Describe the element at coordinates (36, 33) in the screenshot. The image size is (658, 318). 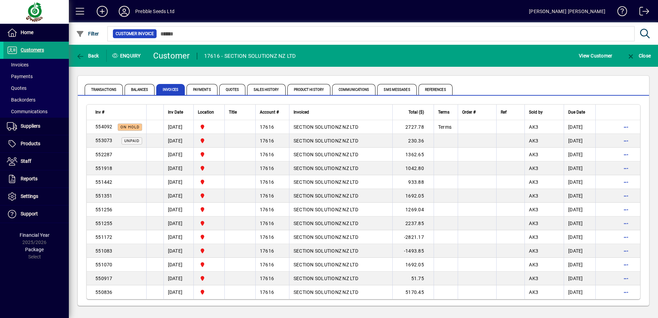
I see `a: Home` at that location.